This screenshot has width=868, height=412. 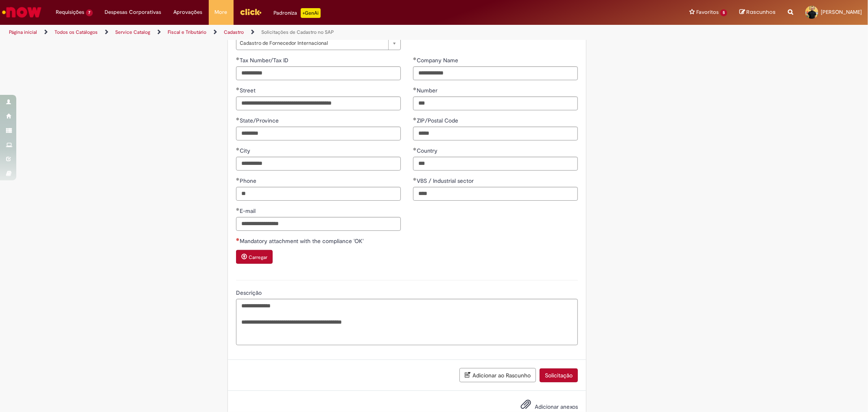 I want to click on span: Rascunhos, so click(x=761, y=12).